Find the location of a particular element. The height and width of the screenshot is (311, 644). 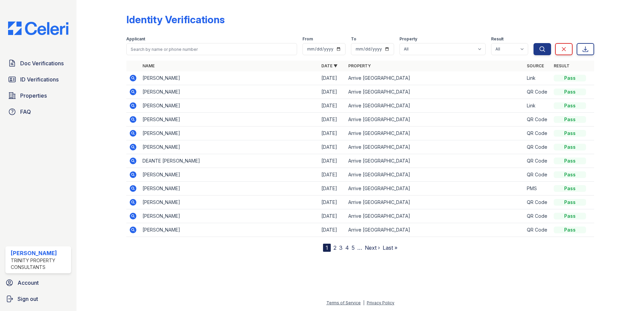

a: 3 is located at coordinates (341, 248).